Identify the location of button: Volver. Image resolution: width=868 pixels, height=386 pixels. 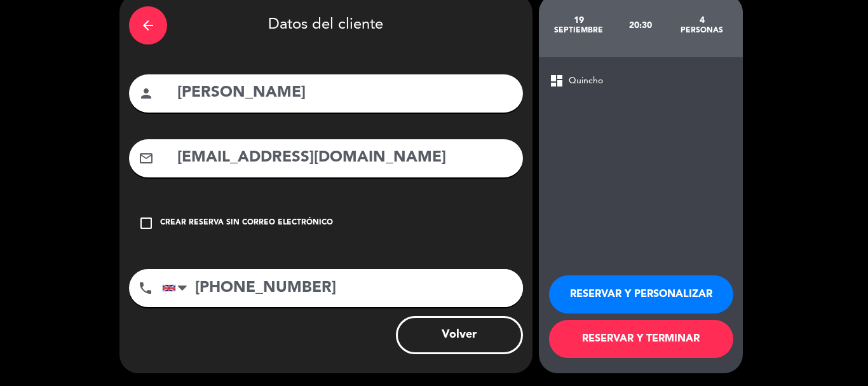
(460, 335).